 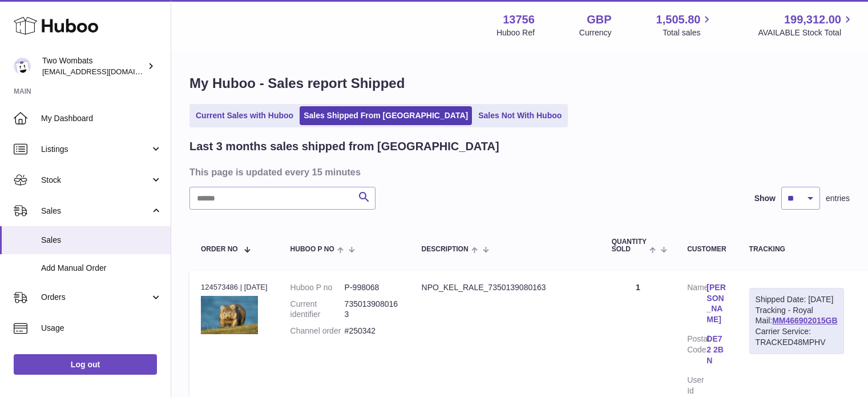 What do you see at coordinates (764, 198) in the screenshot?
I see `label: Show` at bounding box center [764, 198].